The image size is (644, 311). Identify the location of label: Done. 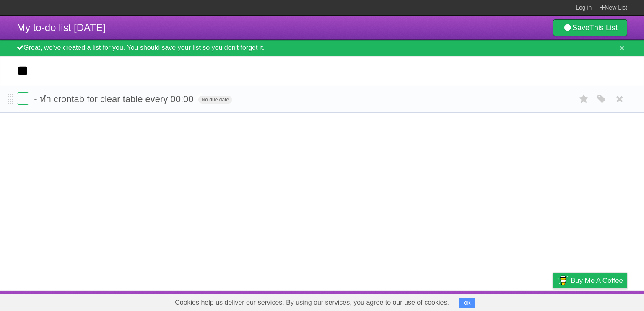
(23, 99).